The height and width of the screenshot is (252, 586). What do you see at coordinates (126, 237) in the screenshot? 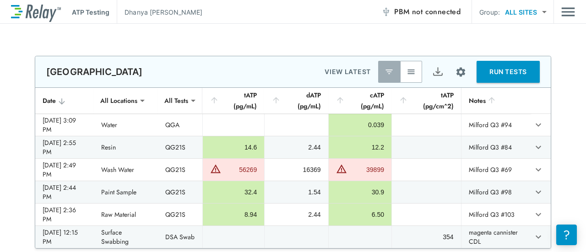
I see `td: Surface Swabbing` at bounding box center [126, 237].